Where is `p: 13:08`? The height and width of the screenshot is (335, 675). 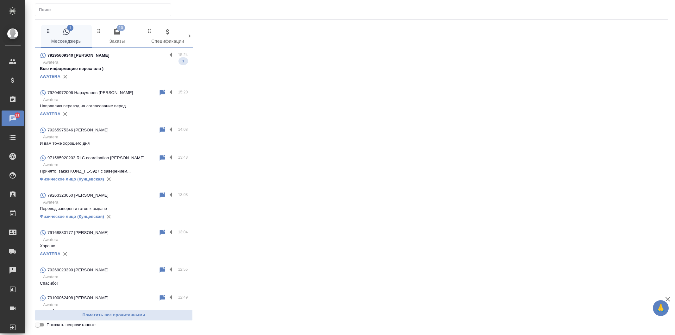 p: 13:08 is located at coordinates (183, 195).